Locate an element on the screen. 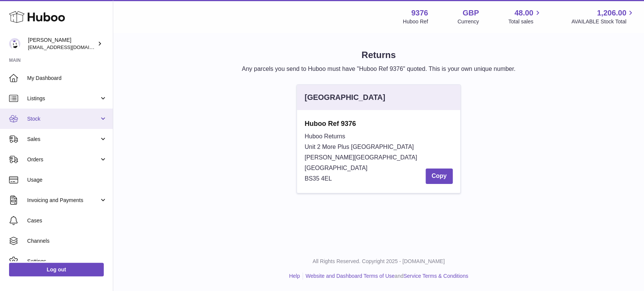 The image size is (644, 291). strong: 9376 is located at coordinates (420, 13).